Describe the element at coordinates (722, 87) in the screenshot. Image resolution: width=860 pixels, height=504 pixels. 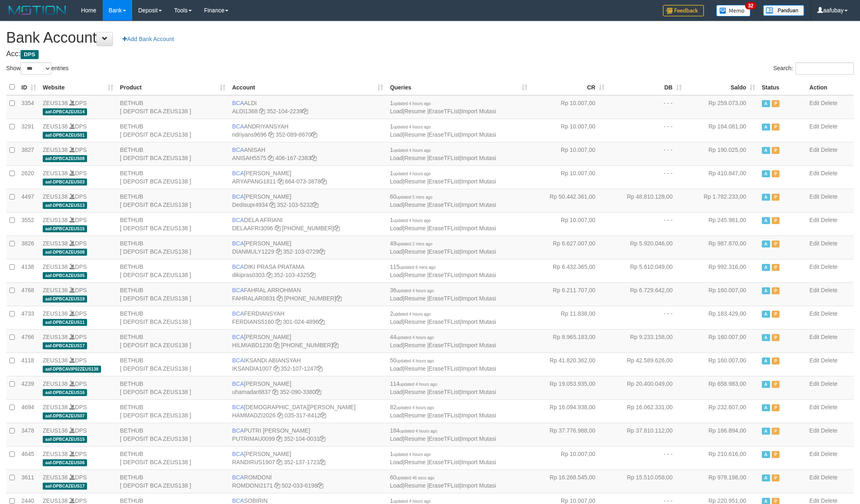
I see `th: Saldo: activate to sort column ascending` at that location.